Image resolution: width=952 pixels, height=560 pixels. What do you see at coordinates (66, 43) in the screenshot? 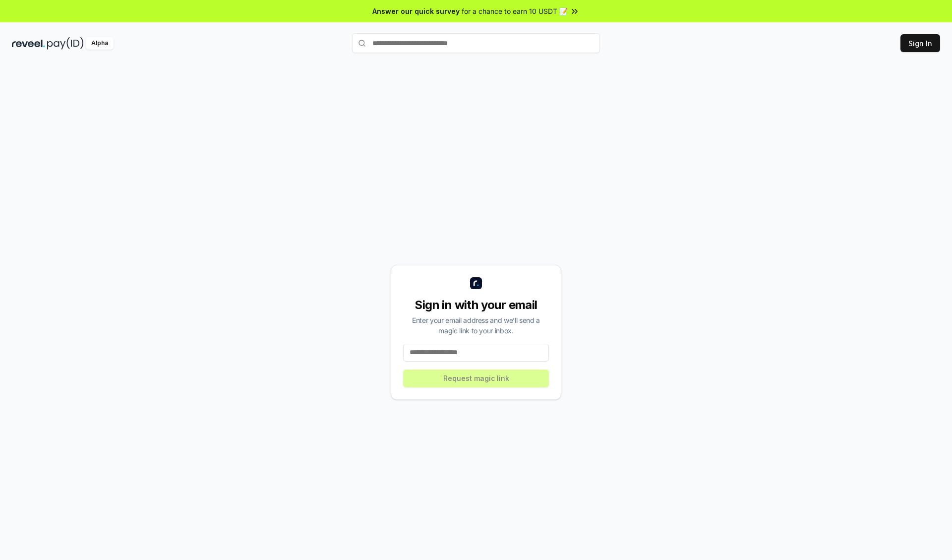
I see `img: pay_id` at bounding box center [66, 43].